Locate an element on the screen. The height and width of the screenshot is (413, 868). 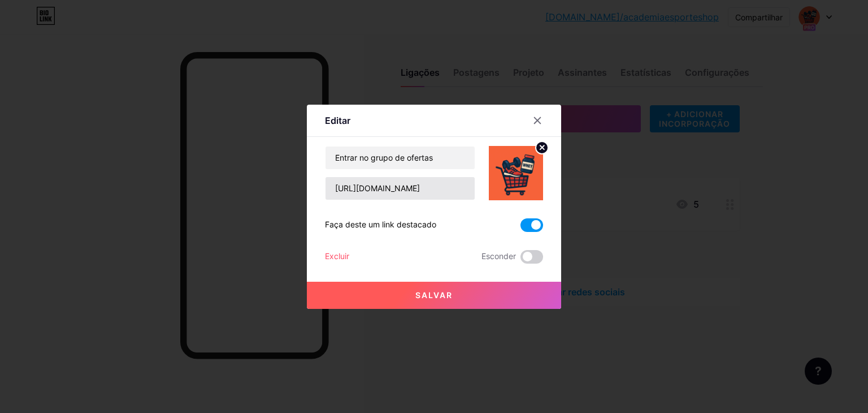
font: Faça deste um link destacado is located at coordinates (380, 224).